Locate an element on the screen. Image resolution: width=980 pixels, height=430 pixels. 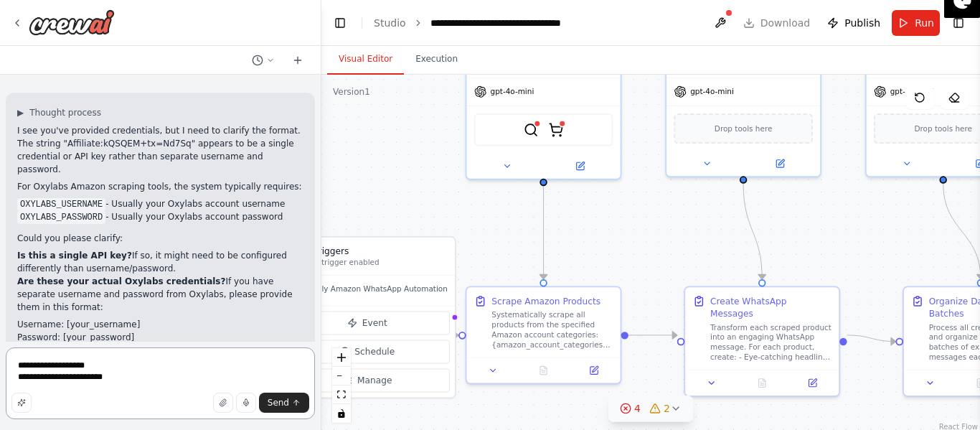
div: Version 1 is located at coordinates (351, 92).